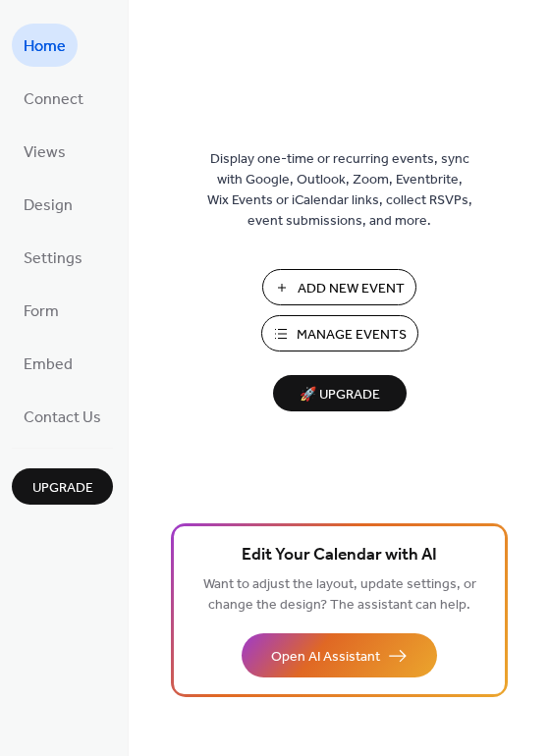 The image size is (550, 756). I want to click on span: Open AI Assistant, so click(325, 657).